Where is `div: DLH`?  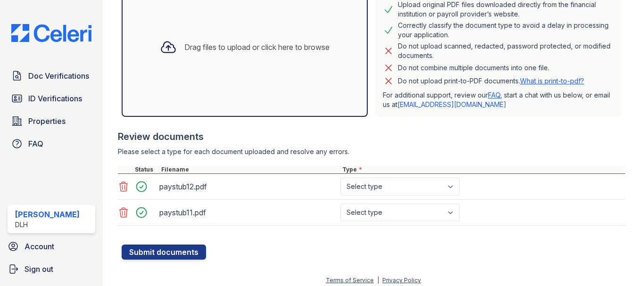 div: DLH is located at coordinates (47, 225).